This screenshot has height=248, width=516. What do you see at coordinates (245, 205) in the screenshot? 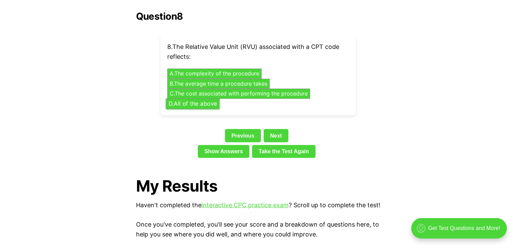
I see `a: interactive CPC practice exam` at bounding box center [245, 205].